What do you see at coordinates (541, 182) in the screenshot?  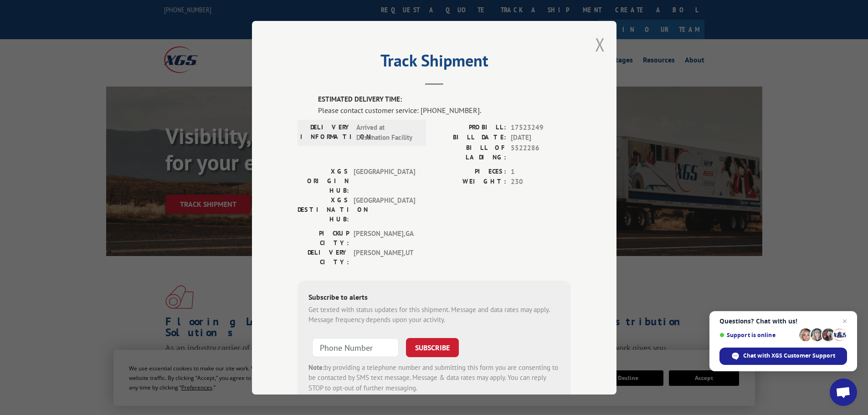 I see `span: 230` at bounding box center [541, 182].